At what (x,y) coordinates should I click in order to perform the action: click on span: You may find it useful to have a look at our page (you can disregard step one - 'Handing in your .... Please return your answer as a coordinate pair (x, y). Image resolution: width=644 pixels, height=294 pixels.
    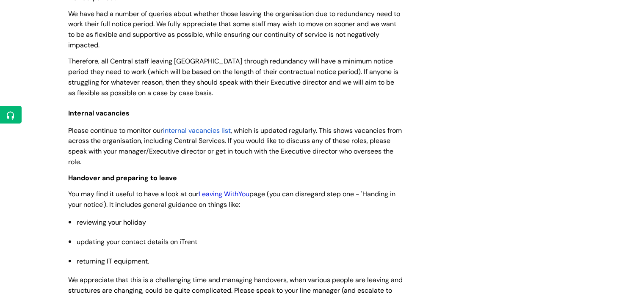
    Looking at the image, I should click on (232, 199).